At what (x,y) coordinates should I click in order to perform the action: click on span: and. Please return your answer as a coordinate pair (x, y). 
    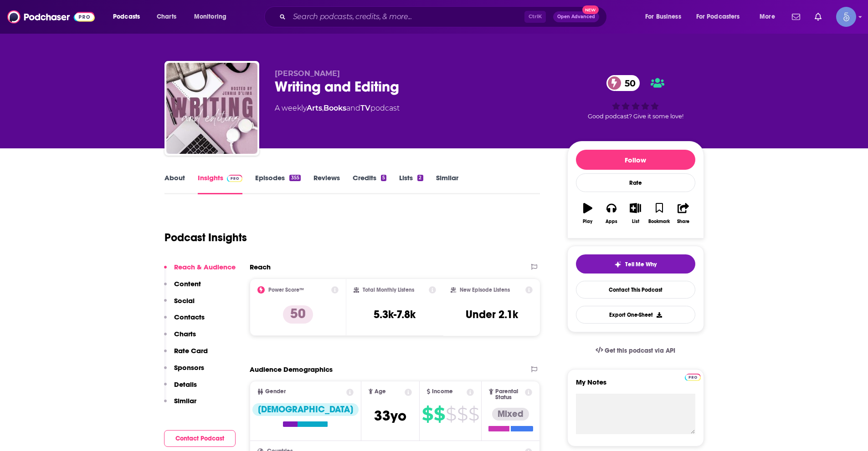
    Looking at the image, I should click on (353, 108).